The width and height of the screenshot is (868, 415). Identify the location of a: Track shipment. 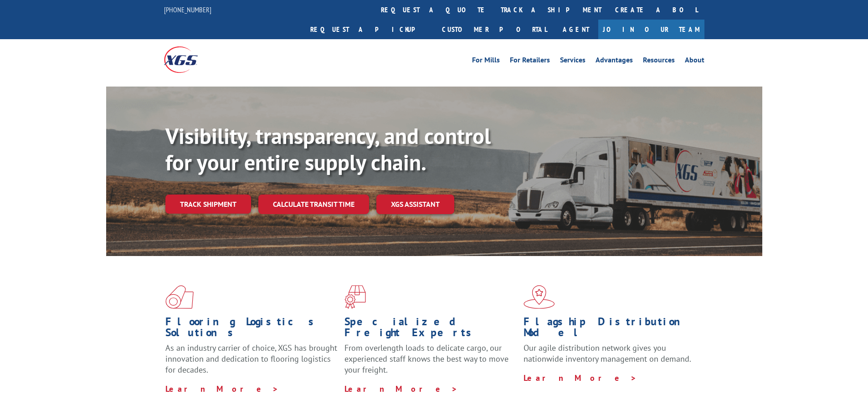
(208, 204).